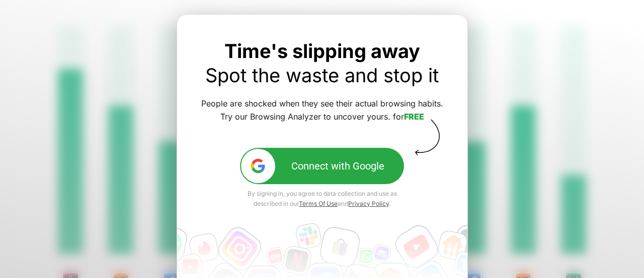 The width and height of the screenshot is (644, 278). I want to click on img: vector-arrow-block.svg, so click(428, 137).